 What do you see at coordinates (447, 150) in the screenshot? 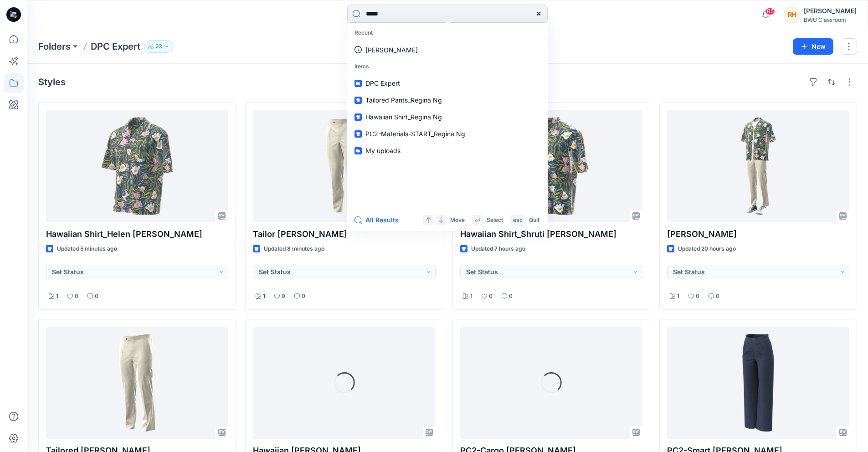
I see `a: My uploads` at bounding box center [447, 150].